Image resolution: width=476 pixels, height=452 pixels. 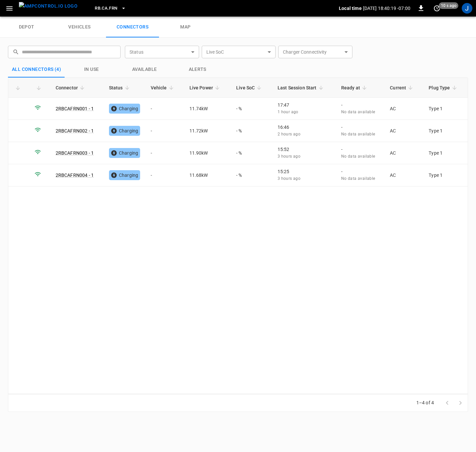 What do you see at coordinates (288, 112) in the screenshot?
I see `span: 1 hour ago` at bounding box center [288, 112].